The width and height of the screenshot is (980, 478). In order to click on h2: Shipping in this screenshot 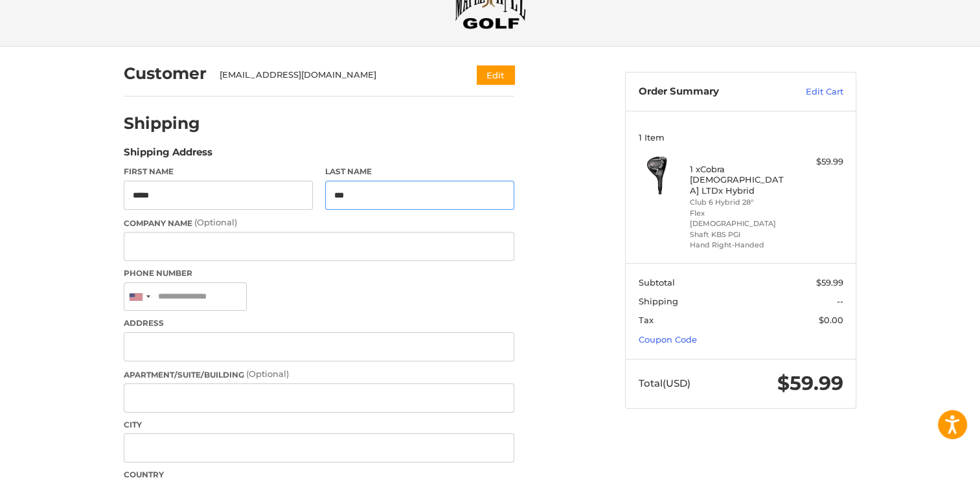, I will do `click(162, 123)`.